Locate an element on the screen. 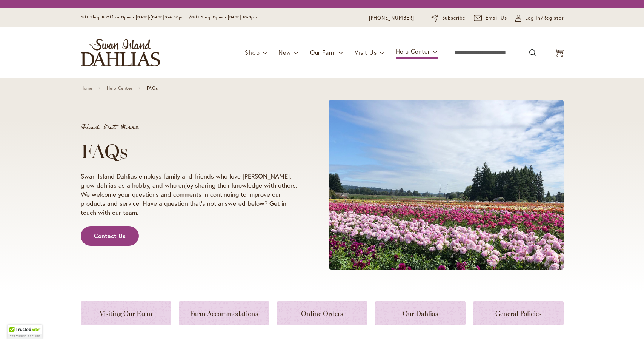 This screenshot has width=644, height=339. span: Log In/Register is located at coordinates (545, 18).